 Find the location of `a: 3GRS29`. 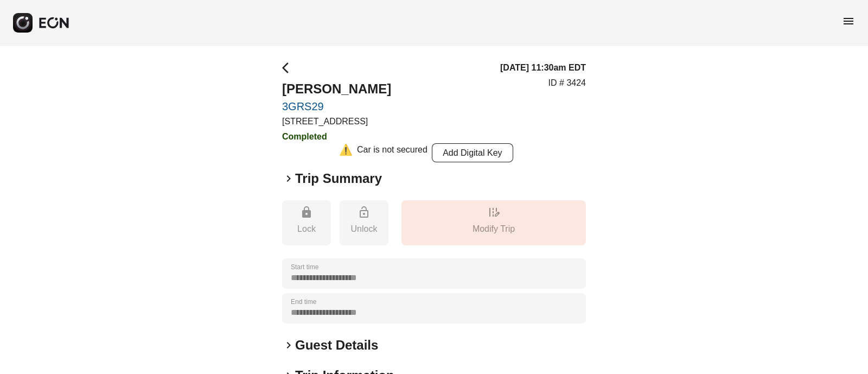

a: 3GRS29 is located at coordinates (336, 106).